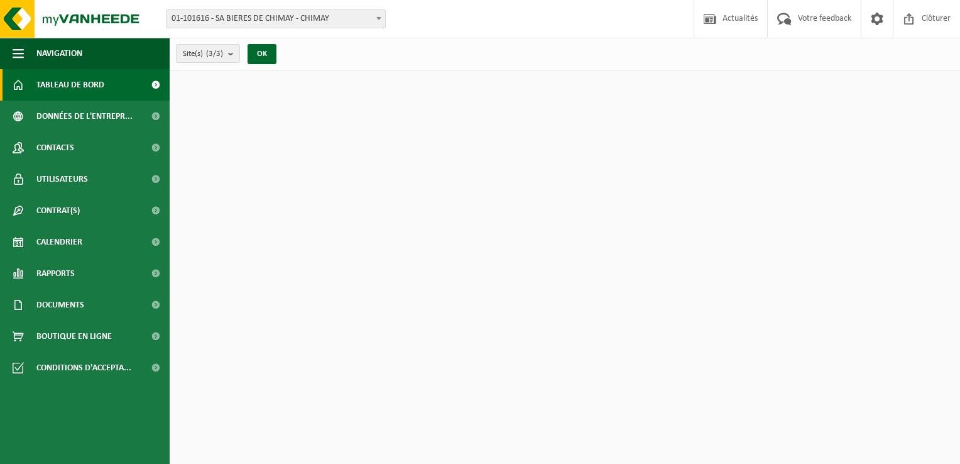  Describe the element at coordinates (58, 210) in the screenshot. I see `span: Contrat(s)` at that location.